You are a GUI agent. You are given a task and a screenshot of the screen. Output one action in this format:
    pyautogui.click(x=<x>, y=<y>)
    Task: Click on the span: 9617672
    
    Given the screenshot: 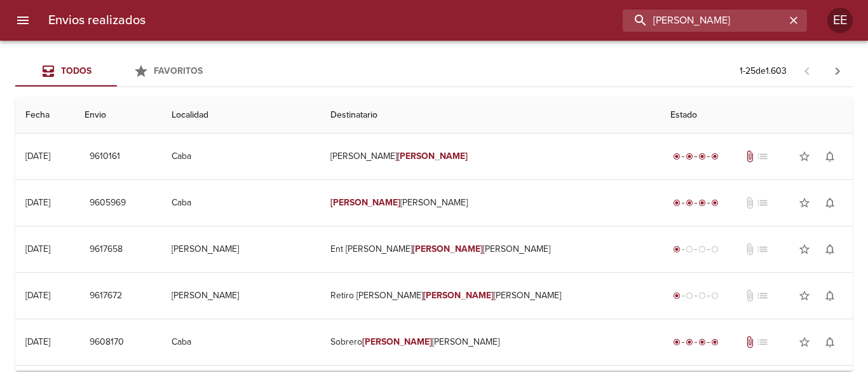 What is the action you would take?
    pyautogui.click(x=105, y=296)
    